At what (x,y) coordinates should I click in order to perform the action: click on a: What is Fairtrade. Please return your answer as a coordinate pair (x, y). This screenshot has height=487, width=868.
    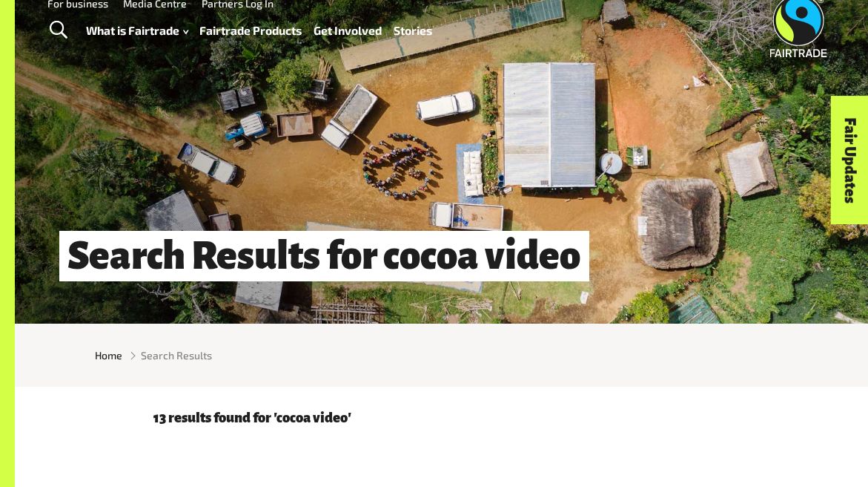
    Looking at the image, I should click on (137, 31).